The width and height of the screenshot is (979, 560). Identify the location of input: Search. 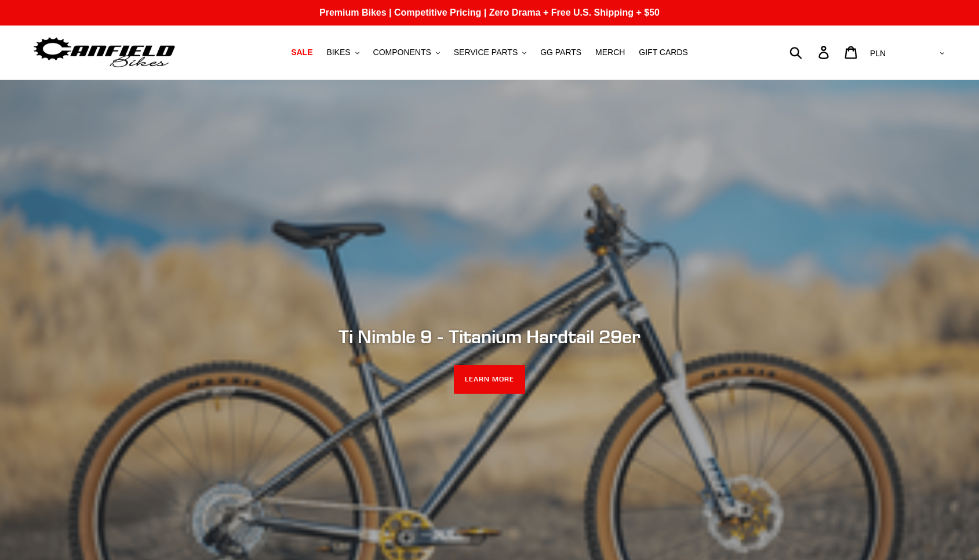
(810, 52).